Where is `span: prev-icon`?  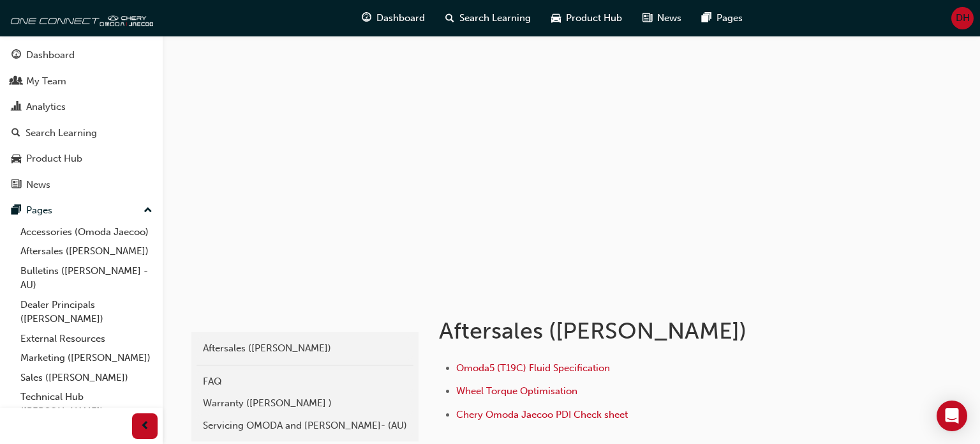 span: prev-icon is located at coordinates (144, 426).